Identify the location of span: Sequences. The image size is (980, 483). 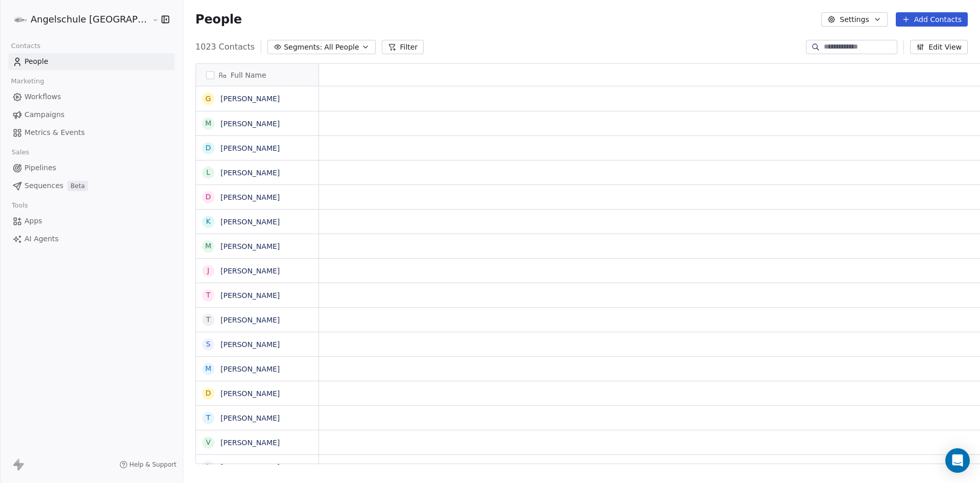
(44, 186).